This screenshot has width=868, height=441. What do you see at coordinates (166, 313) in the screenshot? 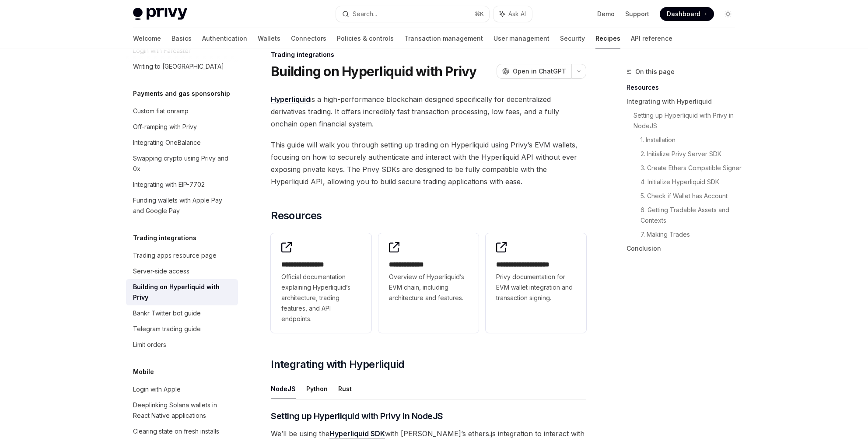
I see `div: Bankr Twitter bot guide` at bounding box center [166, 313].